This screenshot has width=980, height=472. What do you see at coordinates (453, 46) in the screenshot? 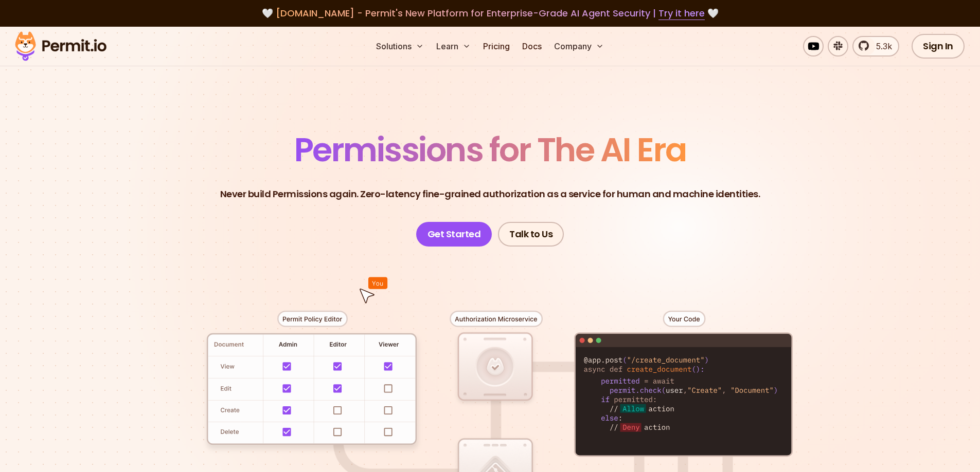
I see `button: Learn` at bounding box center [453, 46].